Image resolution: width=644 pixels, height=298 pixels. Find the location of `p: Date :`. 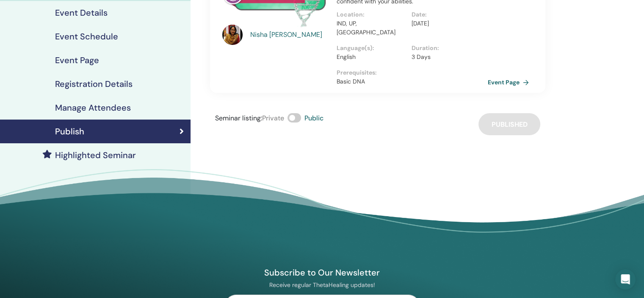

p: Date : is located at coordinates (446, 15).